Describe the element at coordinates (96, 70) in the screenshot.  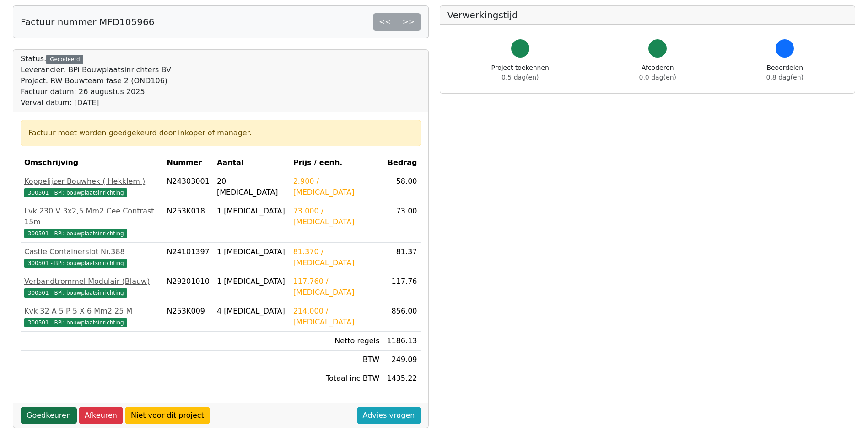
I see `div: Leverancier: BPi Bouwplaatsinrichters BV` at that location.